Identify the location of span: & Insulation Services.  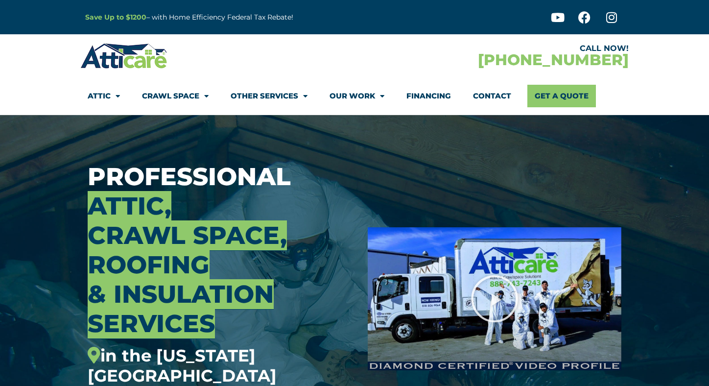
(181, 308).